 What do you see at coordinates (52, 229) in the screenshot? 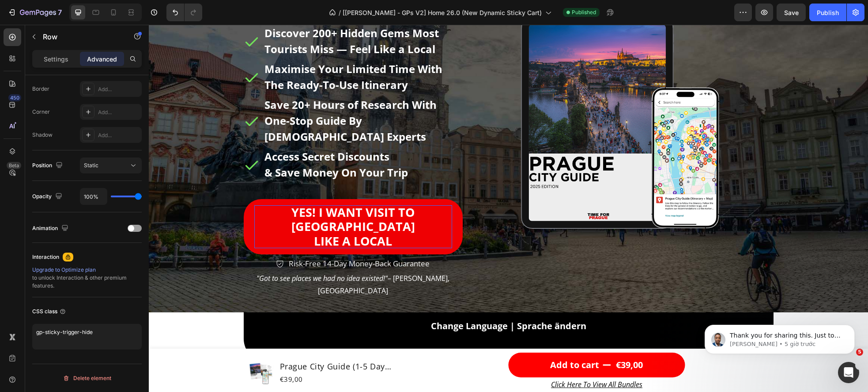
I see `div: Animation` at bounding box center [52, 229].